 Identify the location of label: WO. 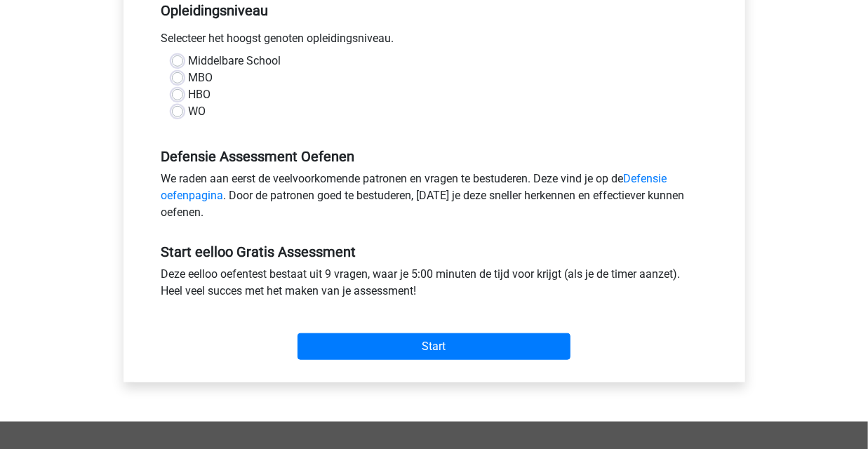
(197, 111).